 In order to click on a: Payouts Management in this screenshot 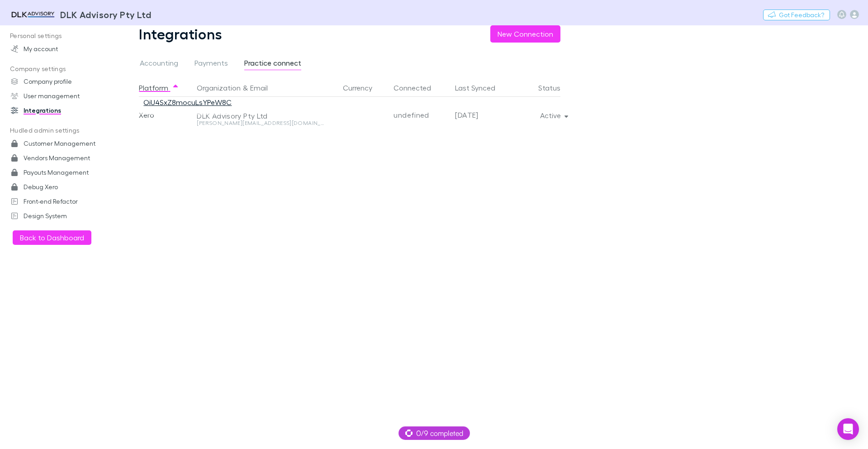, I will do `click(62, 172)`.